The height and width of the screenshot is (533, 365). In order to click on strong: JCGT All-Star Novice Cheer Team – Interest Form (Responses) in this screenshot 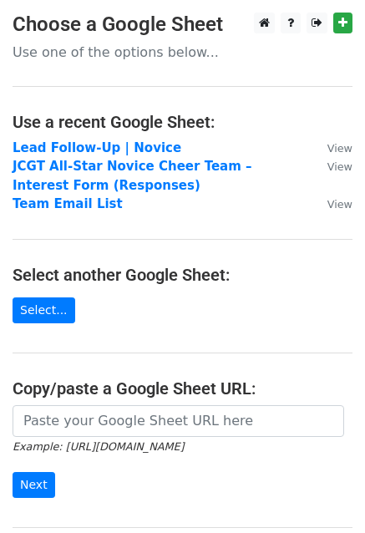, I will do `click(132, 175)`.